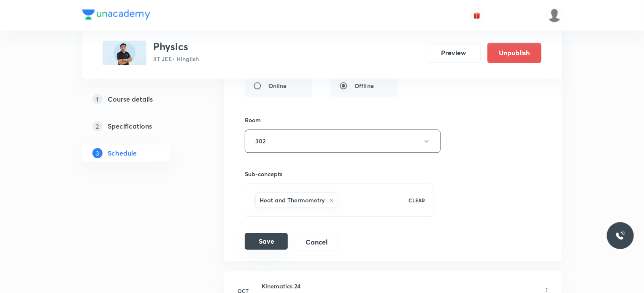 Image resolution: width=644 pixels, height=293 pixels. I want to click on a: Company Logo, so click(116, 15).